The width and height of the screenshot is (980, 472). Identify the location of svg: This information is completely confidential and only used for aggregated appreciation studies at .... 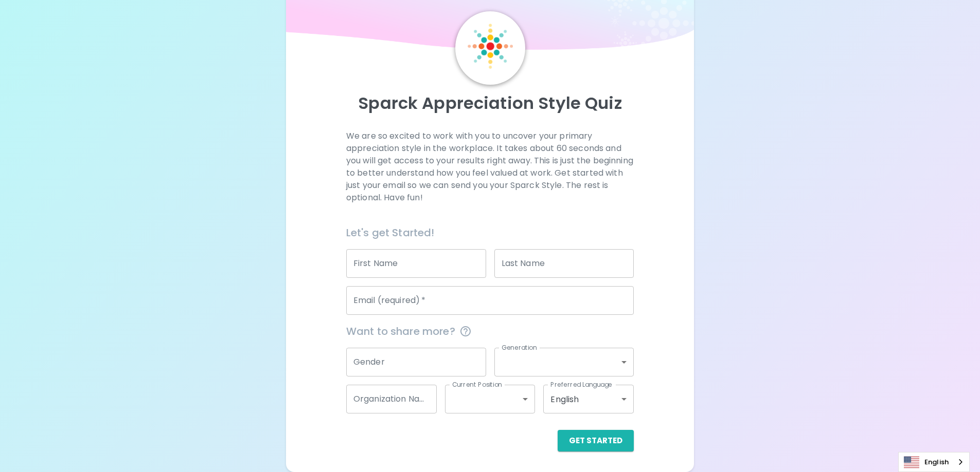
(465, 331).